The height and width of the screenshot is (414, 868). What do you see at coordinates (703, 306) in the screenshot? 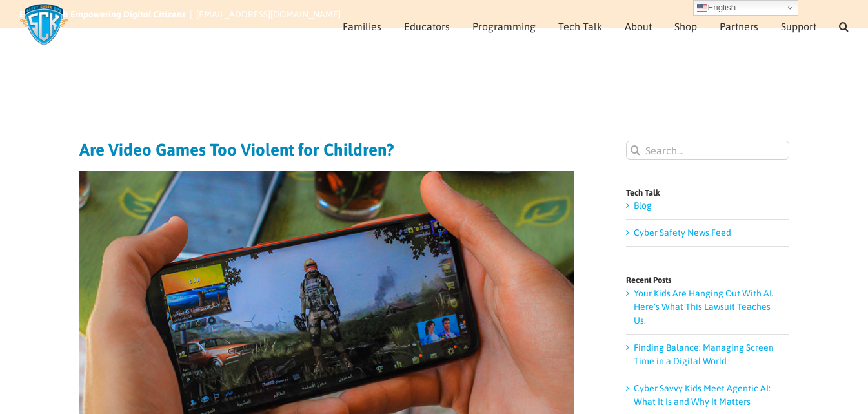
I see `a: Your Kids Are Hanging Out With AI. Here’s What This Lawsuit Teaches Us.` at bounding box center [703, 306].